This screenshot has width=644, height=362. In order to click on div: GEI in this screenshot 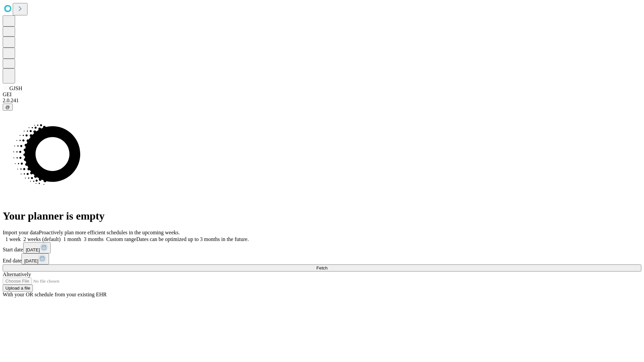, I will do `click(322, 94)`.